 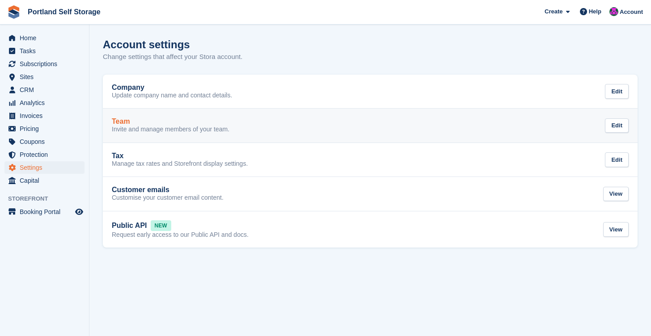 I want to click on h2: Tax, so click(x=118, y=156).